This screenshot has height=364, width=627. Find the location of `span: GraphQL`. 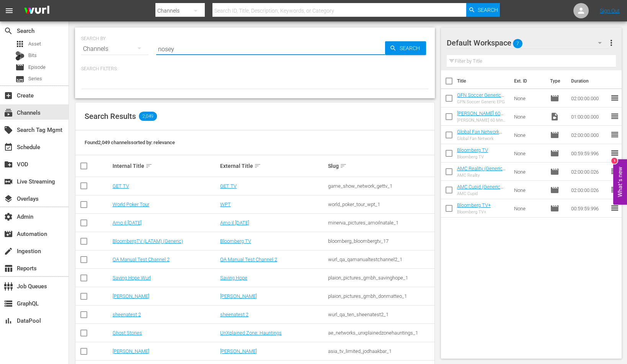

span: GraphQL is located at coordinates (8, 303).